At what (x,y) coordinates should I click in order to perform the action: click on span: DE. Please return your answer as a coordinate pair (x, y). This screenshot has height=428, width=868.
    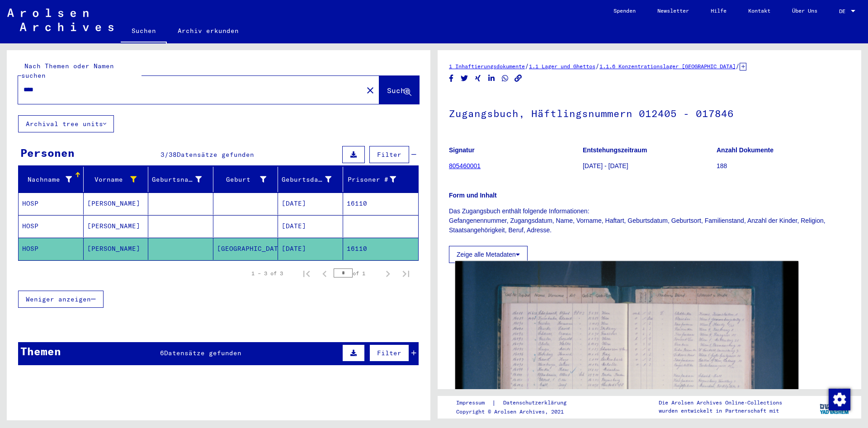
    Looking at the image, I should click on (844, 12).